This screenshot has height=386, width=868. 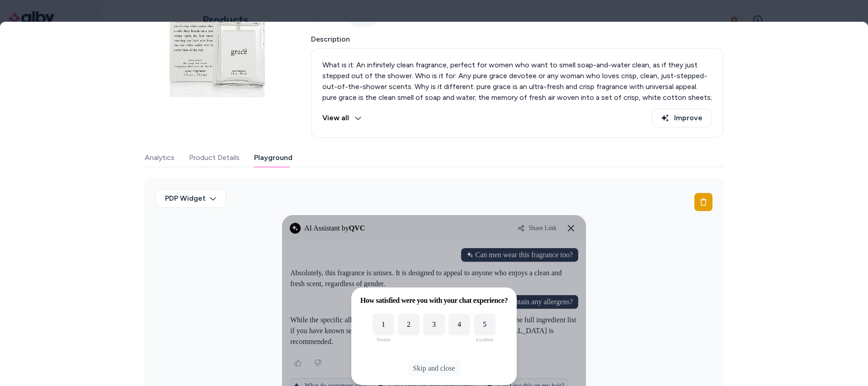 I want to click on button: PDP Widget, so click(x=191, y=199).